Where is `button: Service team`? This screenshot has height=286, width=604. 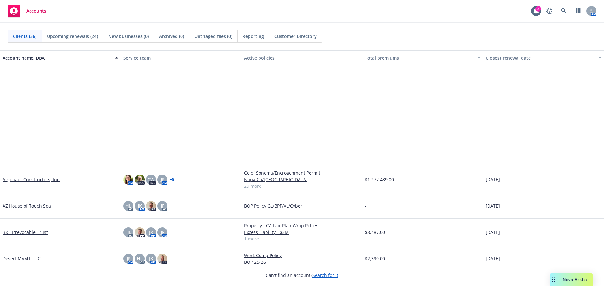
button: Service team is located at coordinates (181, 58).